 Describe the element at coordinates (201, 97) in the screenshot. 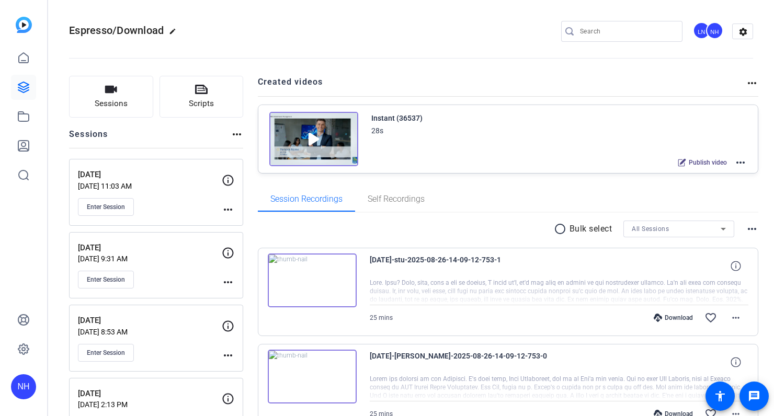

I see `button: Scripts` at that location.